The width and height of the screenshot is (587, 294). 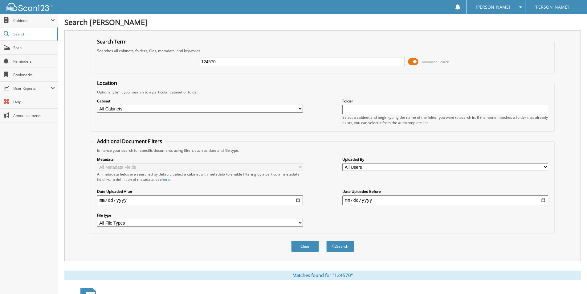 What do you see at coordinates (340, 246) in the screenshot?
I see `button: Search` at bounding box center [340, 246].